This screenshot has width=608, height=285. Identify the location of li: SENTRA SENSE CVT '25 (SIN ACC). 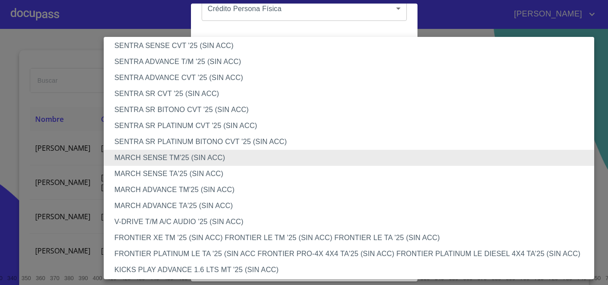
(352, 46).